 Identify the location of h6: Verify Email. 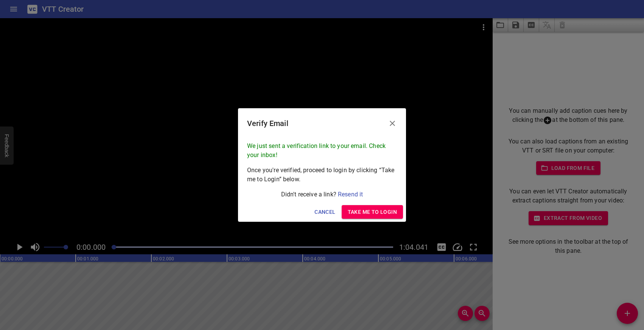
(267, 124).